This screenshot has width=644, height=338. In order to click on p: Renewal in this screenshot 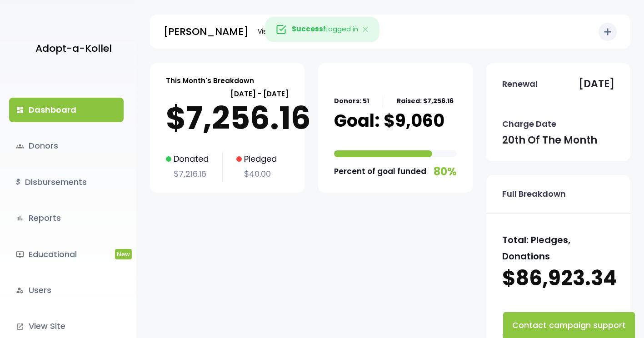, I will do `click(520, 84)`.